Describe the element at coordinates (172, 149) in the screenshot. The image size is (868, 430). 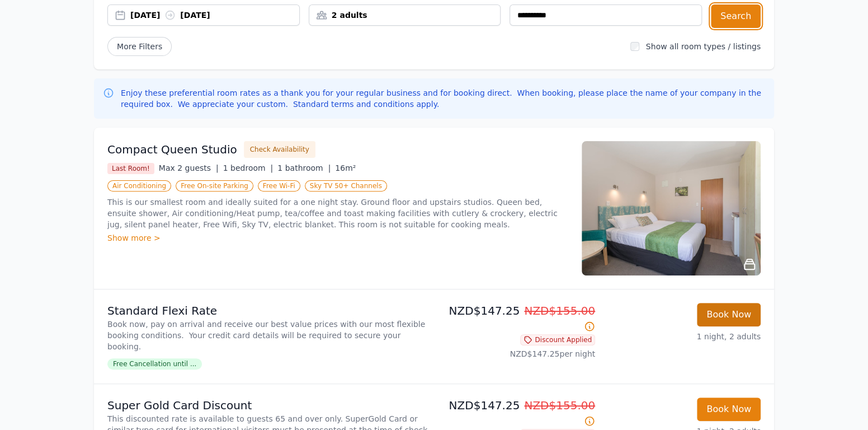
I see `h3: Compact Queen Studio` at that location.